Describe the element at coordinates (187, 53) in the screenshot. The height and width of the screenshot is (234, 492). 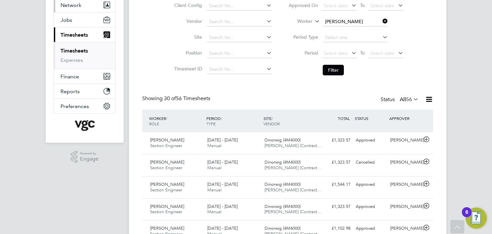
I see `label: Position` at that location.